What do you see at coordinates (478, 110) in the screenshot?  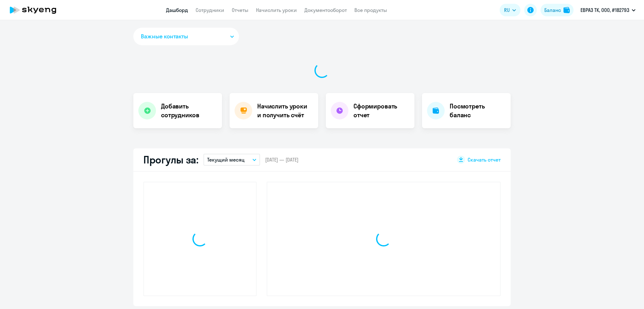 I see `h4: Посмотреть баланс` at bounding box center [478, 110].